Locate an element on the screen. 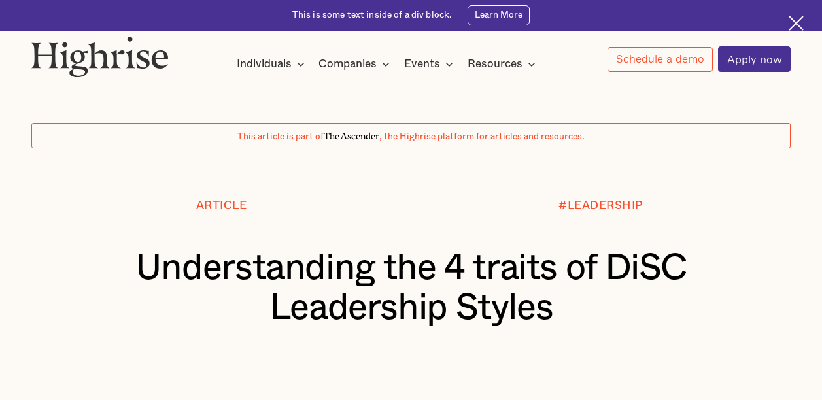 Image resolution: width=822 pixels, height=400 pixels. a: Schedule a demo is located at coordinates (660, 60).